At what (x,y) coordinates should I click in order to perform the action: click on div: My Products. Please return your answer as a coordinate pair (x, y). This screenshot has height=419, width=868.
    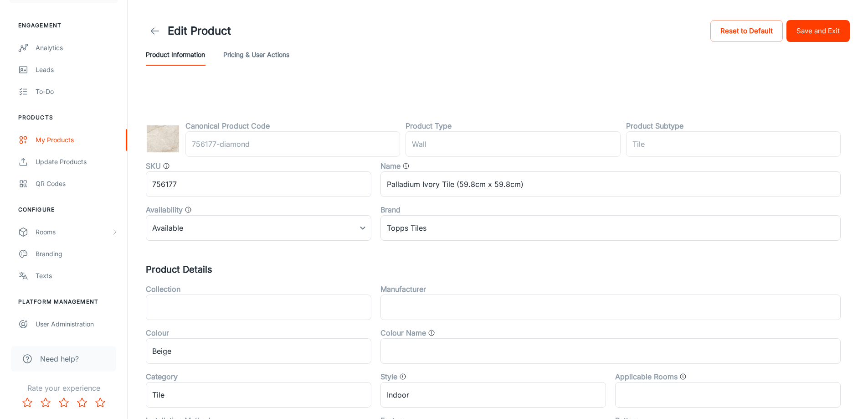
    Looking at the image, I should click on (77, 140).